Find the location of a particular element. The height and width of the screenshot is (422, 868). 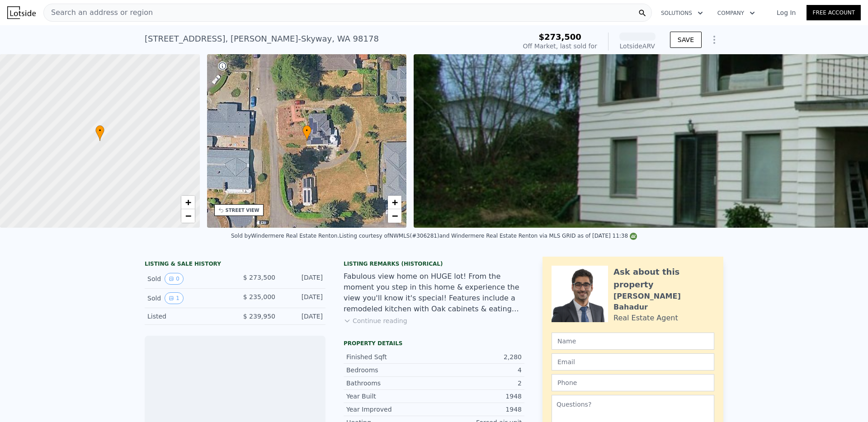

input: Phone is located at coordinates (633, 383).